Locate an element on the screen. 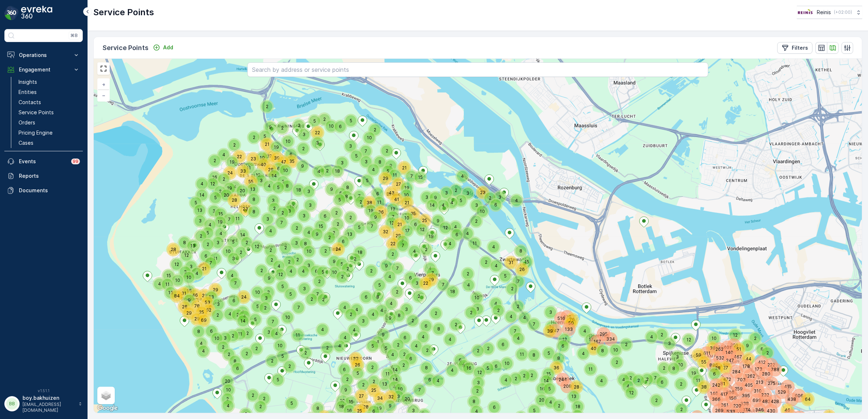 The height and width of the screenshot is (419, 868). div: 16 is located at coordinates (211, 174).